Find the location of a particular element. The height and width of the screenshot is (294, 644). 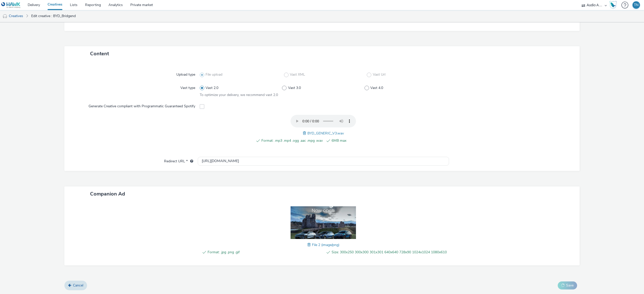

button: Save is located at coordinates (567, 285).